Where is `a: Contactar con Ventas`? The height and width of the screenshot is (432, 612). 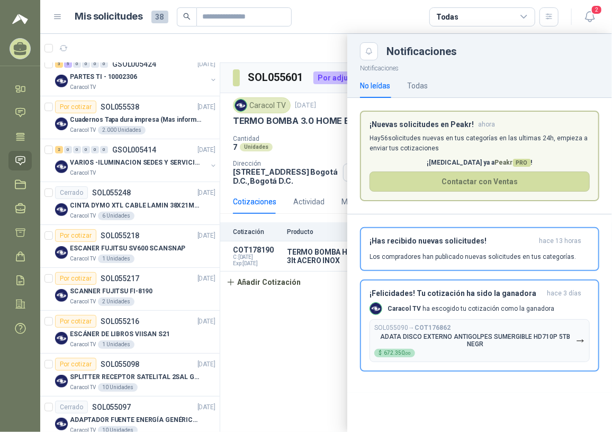 a: Contactar con Ventas is located at coordinates (480, 182).